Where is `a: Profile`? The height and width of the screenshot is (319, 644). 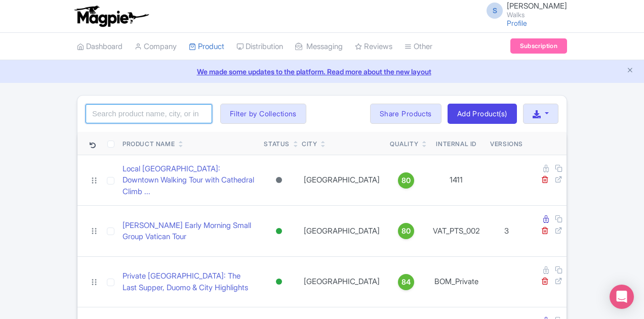 a: Profile is located at coordinates (517, 23).